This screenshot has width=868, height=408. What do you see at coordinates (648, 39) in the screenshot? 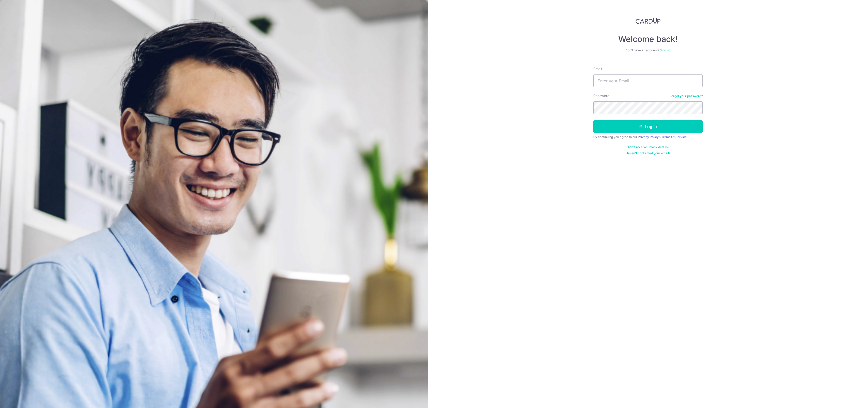
I see `h4: Welcome back!` at bounding box center [648, 39].